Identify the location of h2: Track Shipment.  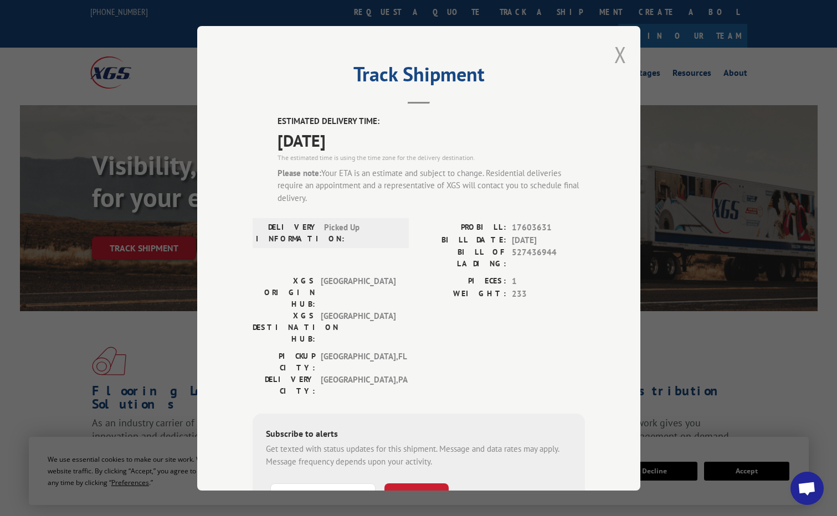
(419, 77).